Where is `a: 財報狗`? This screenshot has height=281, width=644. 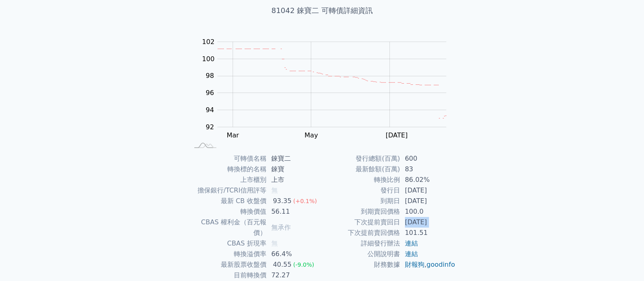 a: 財報狗 is located at coordinates (414, 264).